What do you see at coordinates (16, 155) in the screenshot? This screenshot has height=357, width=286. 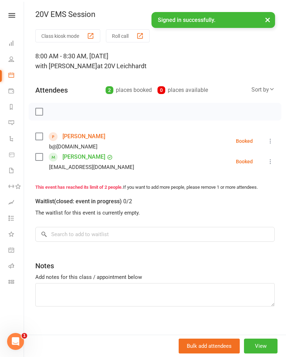 I see `a: Product Sales` at bounding box center [16, 155].